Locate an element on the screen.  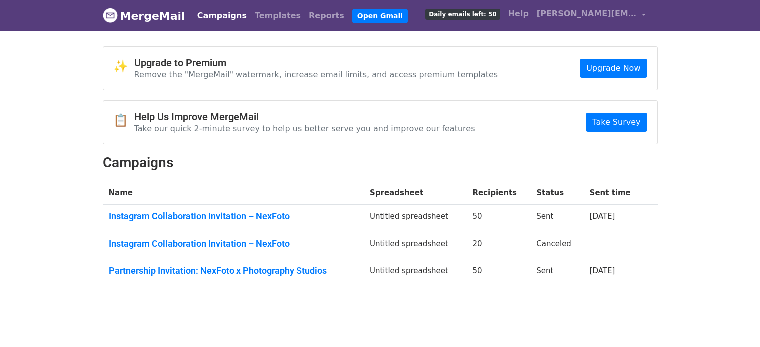
a: Campaigns is located at coordinates (222, 16).